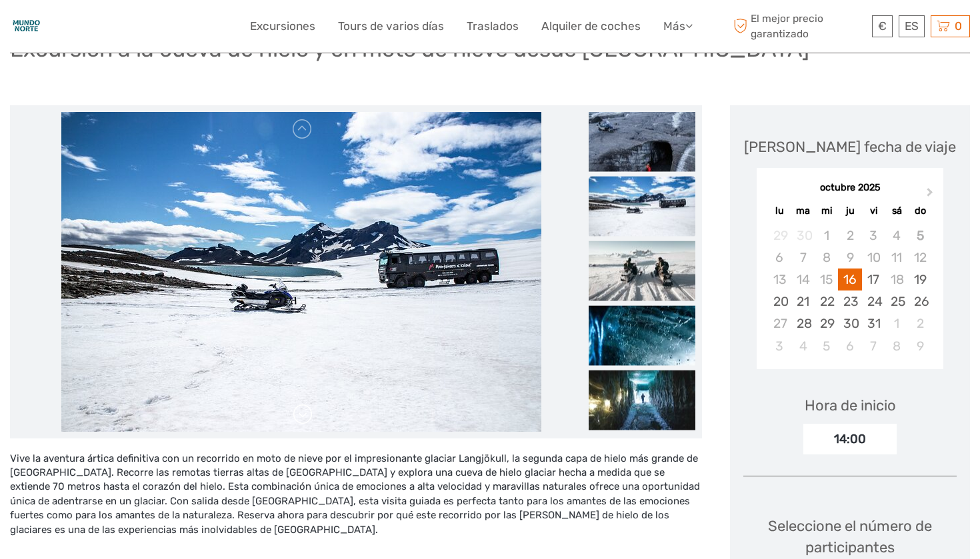 The image size is (980, 559). I want to click on a: Traslados, so click(493, 26).